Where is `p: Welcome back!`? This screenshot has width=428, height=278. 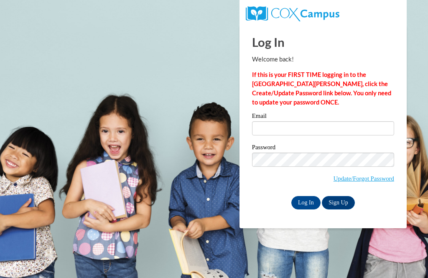
p: Welcome back! is located at coordinates (323, 59).